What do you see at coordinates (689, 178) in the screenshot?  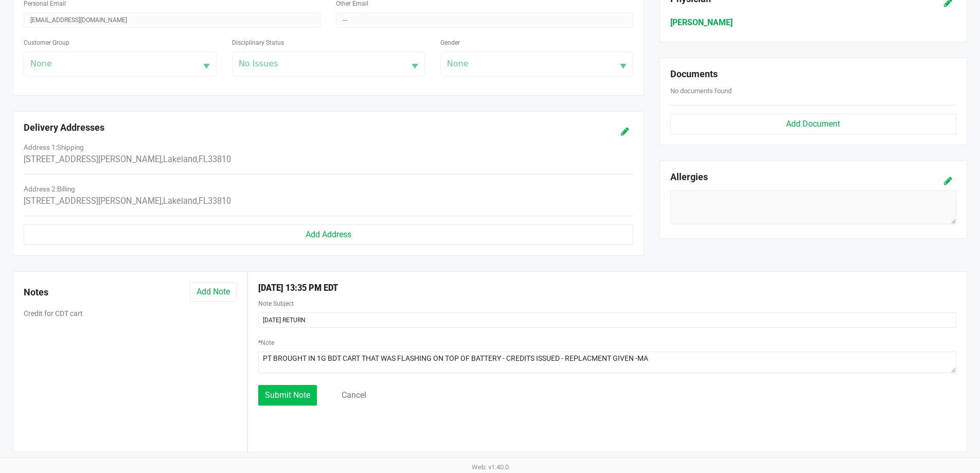 I see `h5: Allergies` at bounding box center [689, 178].